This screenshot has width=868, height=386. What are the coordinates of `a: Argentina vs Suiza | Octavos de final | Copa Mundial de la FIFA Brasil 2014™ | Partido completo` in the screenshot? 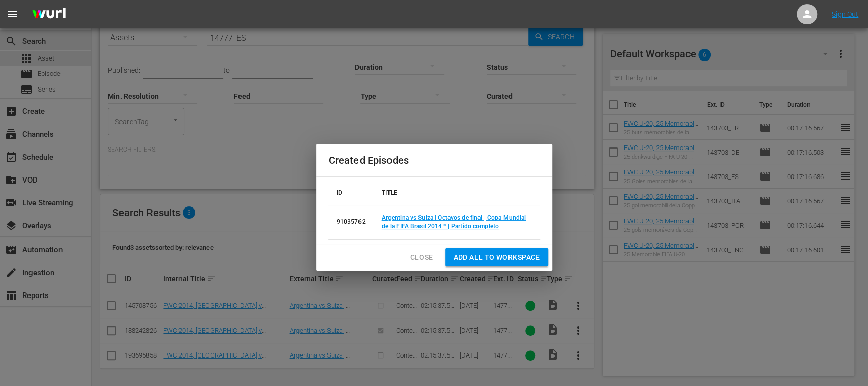 It's located at (454, 222).